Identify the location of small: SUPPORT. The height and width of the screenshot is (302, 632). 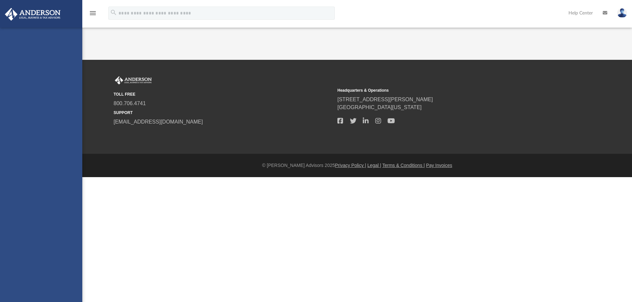
(223, 113).